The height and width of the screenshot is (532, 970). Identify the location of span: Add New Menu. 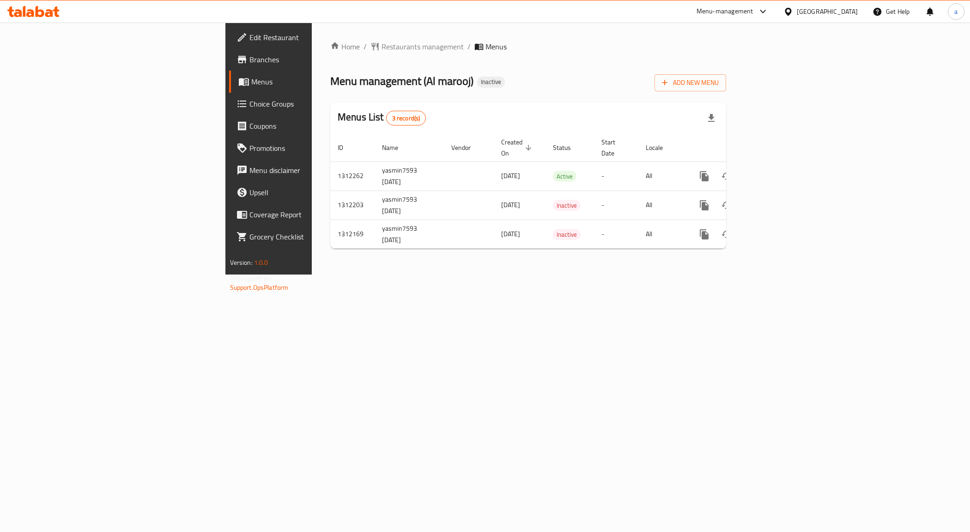
(690, 83).